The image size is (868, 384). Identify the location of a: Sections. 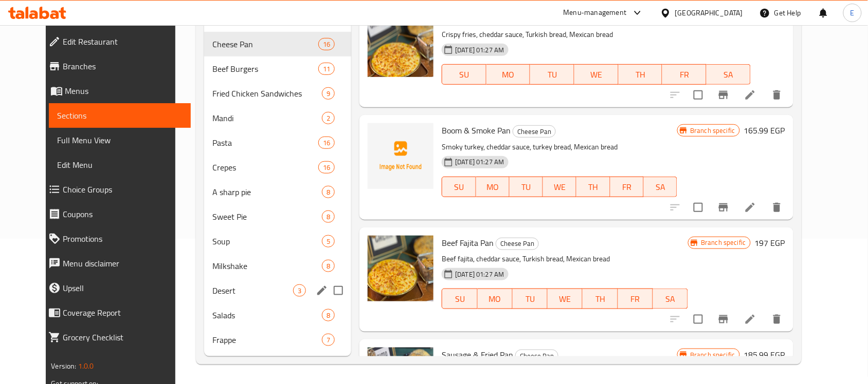
(120, 116).